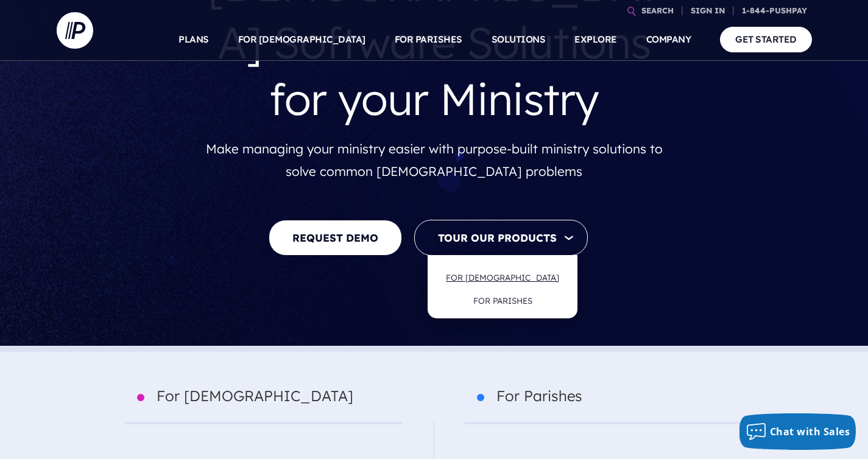 Image resolution: width=868 pixels, height=459 pixels. Describe the element at coordinates (434, 160) in the screenshot. I see `p: Make managing your ministry easier with purpose-built ministry solutions to solve common [DEMOGRA...` at that location.